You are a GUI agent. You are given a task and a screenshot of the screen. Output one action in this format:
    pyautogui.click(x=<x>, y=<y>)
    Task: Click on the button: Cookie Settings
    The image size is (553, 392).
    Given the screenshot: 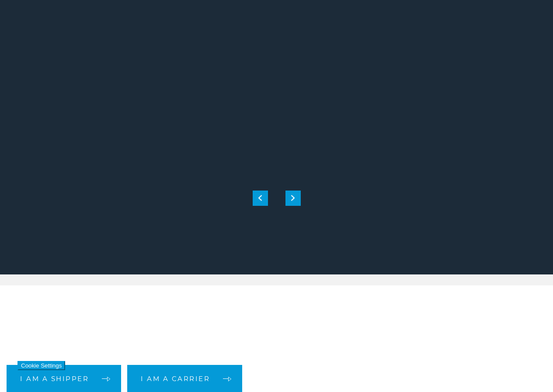 What is the action you would take?
    pyautogui.click(x=41, y=366)
    